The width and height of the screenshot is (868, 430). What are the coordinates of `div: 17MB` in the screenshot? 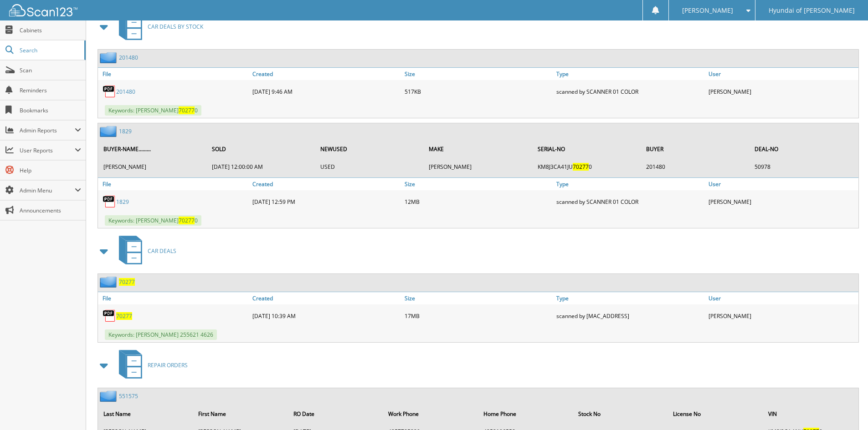 It's located at (478, 316).